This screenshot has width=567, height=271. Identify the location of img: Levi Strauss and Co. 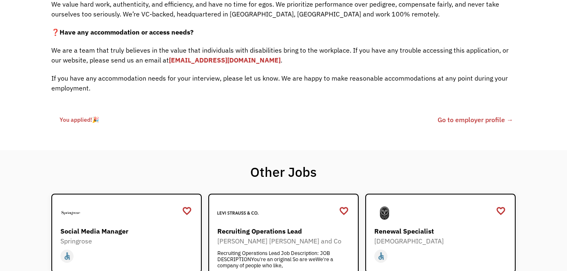
(238, 213).